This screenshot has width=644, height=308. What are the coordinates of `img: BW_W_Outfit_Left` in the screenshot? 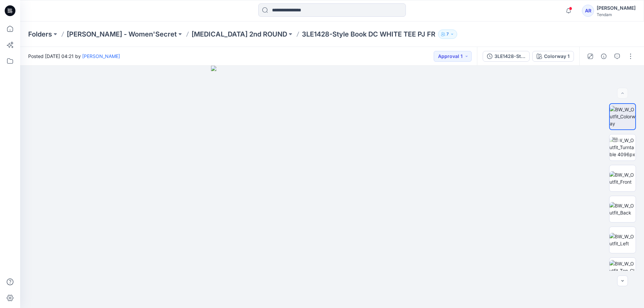 It's located at (623, 240).